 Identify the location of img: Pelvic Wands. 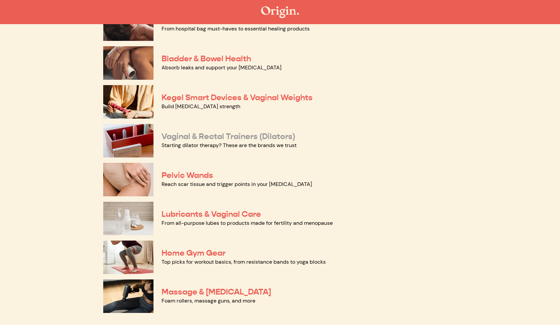
(128, 180).